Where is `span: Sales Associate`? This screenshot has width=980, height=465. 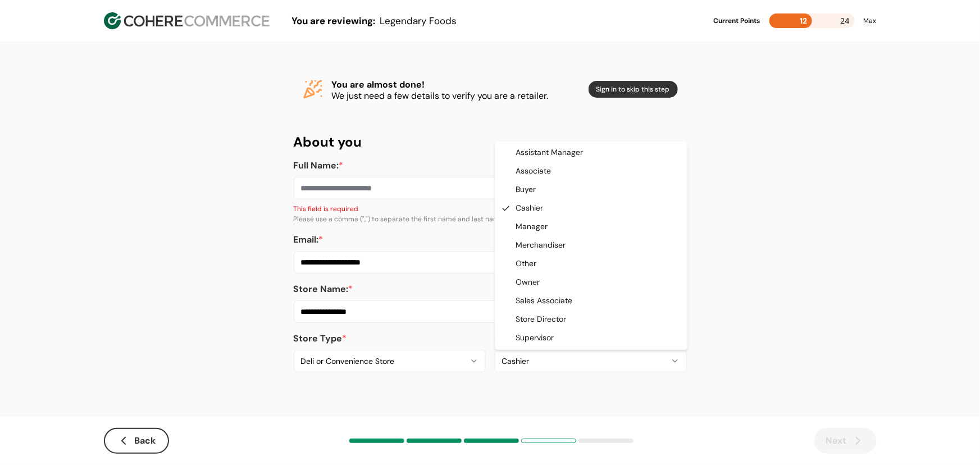 span: Sales Associate is located at coordinates (543, 300).